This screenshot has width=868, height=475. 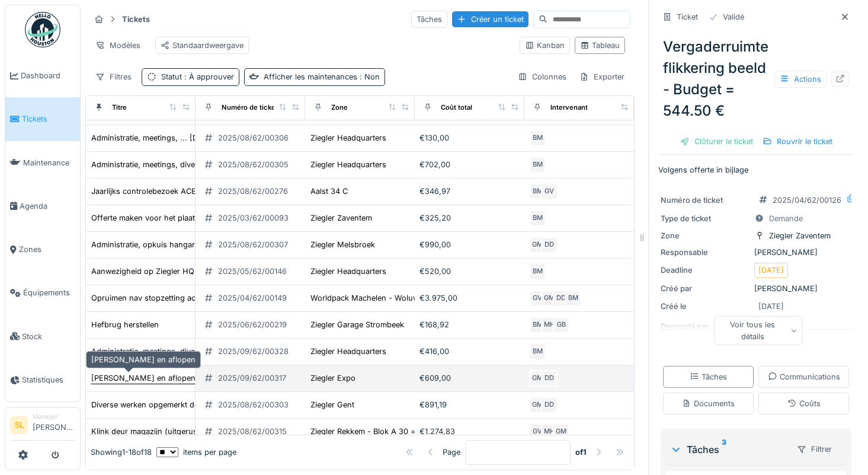 What do you see at coordinates (49, 379) in the screenshot?
I see `span: Statistiques` at bounding box center [49, 379].